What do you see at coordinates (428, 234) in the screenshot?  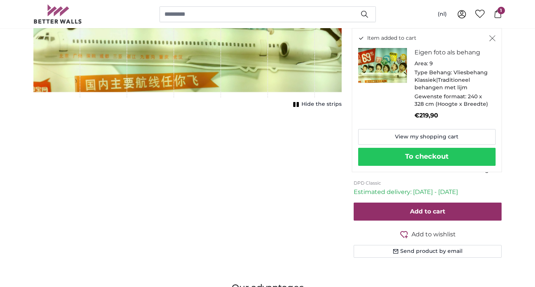 I see `button: Add to wishlist` at bounding box center [428, 234].